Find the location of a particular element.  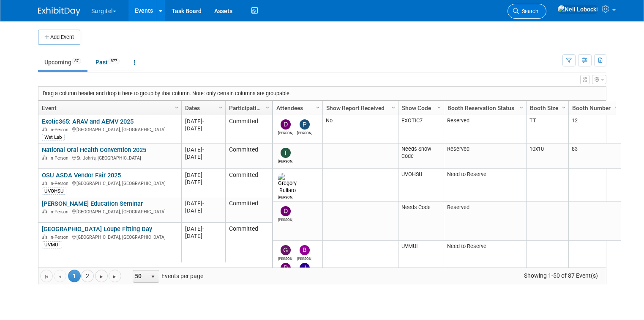

a: Dates is located at coordinates (202, 108).